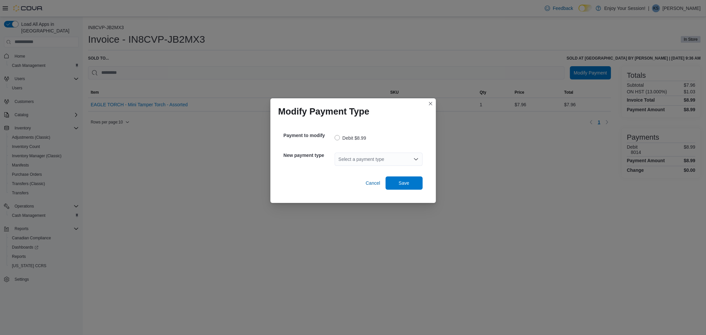  What do you see at coordinates (308, 135) in the screenshot?
I see `h5: Payment to modify` at bounding box center [308, 135].